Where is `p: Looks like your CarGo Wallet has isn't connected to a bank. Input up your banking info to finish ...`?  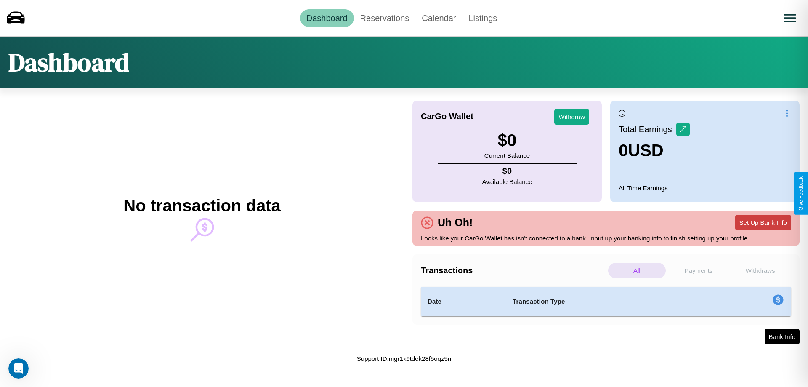 p: Looks like your CarGo Wallet has isn't connected to a bank. Input up your banking info to finish ... is located at coordinates (606, 238).